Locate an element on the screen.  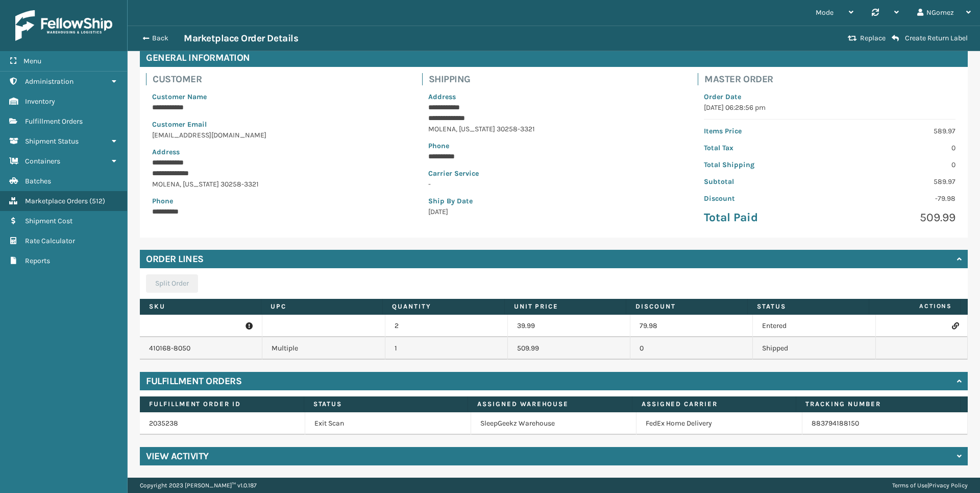
p: Discount is located at coordinates (763, 199).